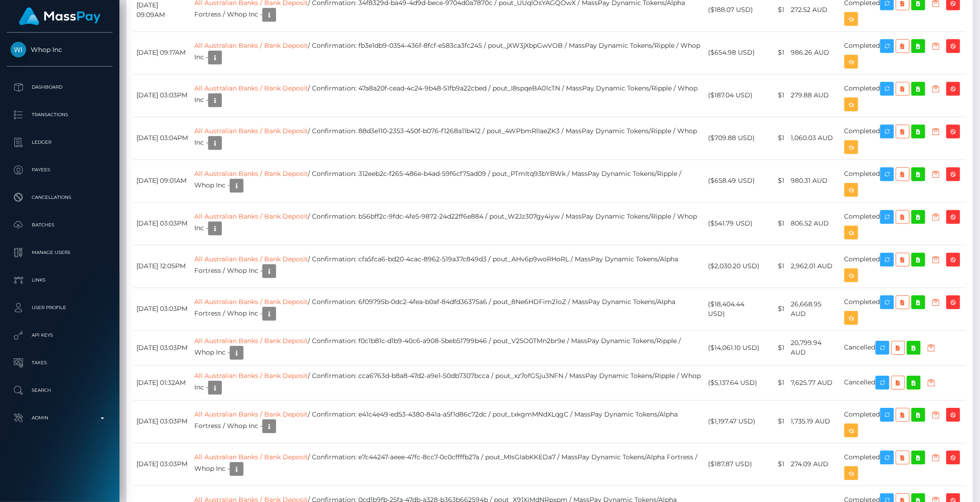 This screenshot has width=980, height=502. Describe the element at coordinates (815, 181) in the screenshot. I see `td: 980.31 AUD` at that location.